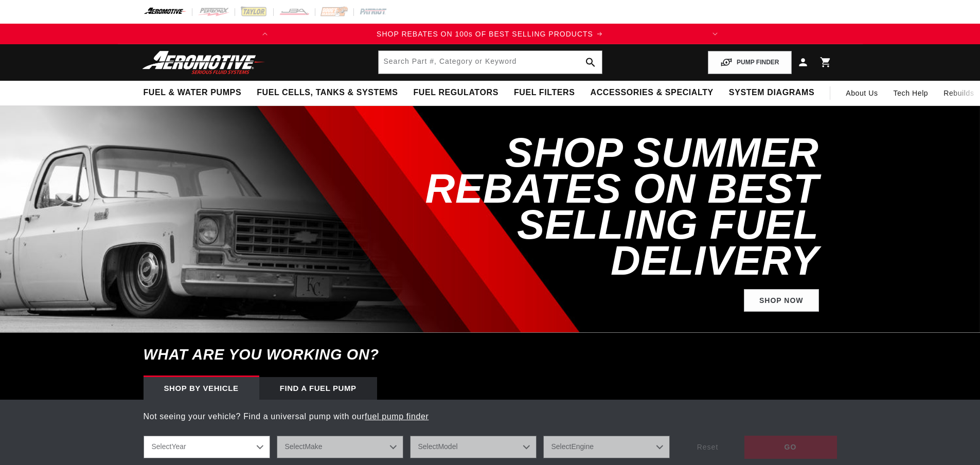  What do you see at coordinates (397, 417) in the screenshot?
I see `a: fuel pump finder` at bounding box center [397, 417].